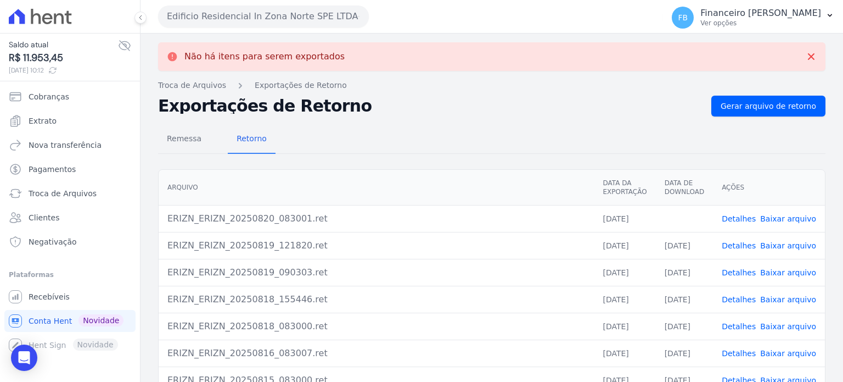 This screenshot has height=382, width=843. Describe the element at coordinates (492, 85) in the screenshot. I see `nav: Breadcrumb` at that location.